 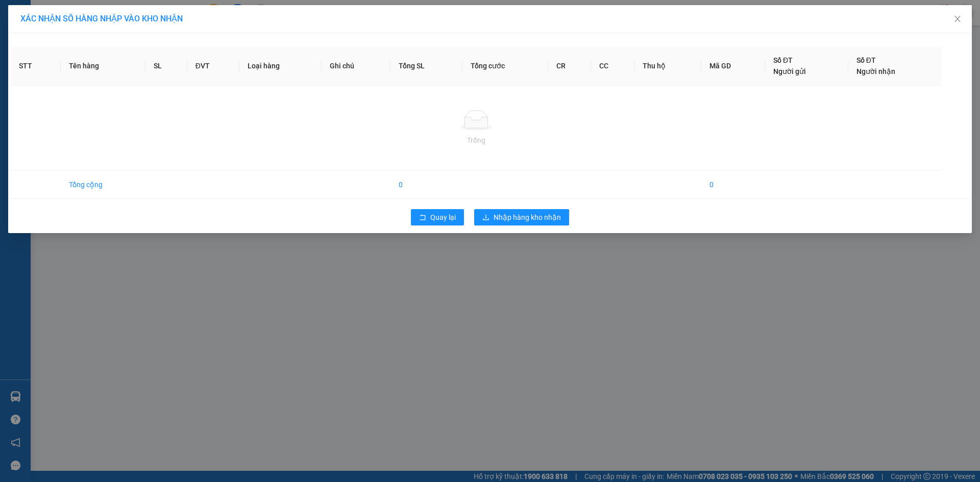 I want to click on th: Tổng SL, so click(x=426, y=66).